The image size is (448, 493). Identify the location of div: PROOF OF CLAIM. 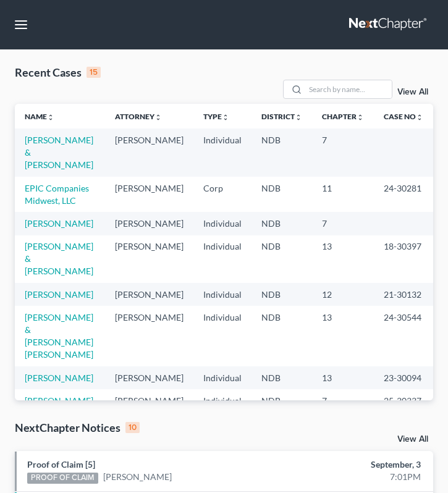
(63, 478).